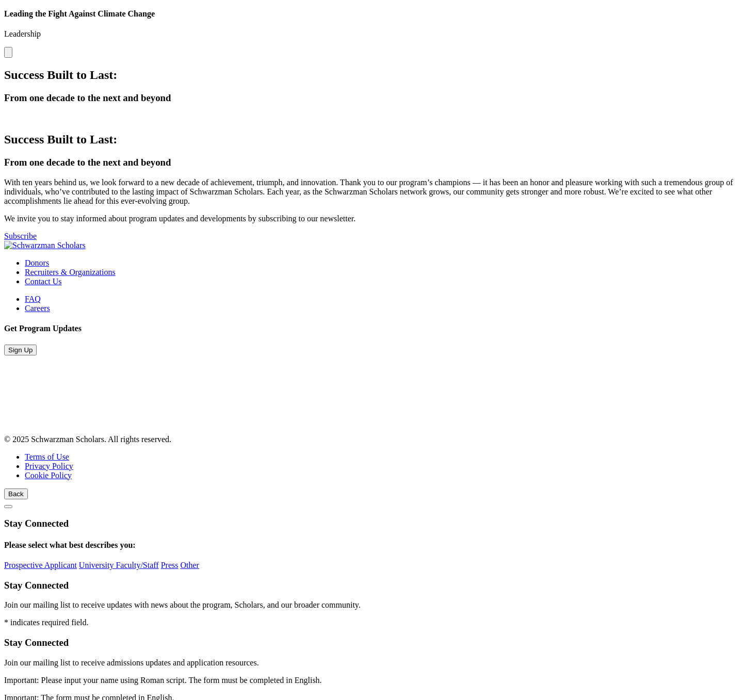 The width and height of the screenshot is (743, 700). I want to click on a: Other, so click(189, 565).